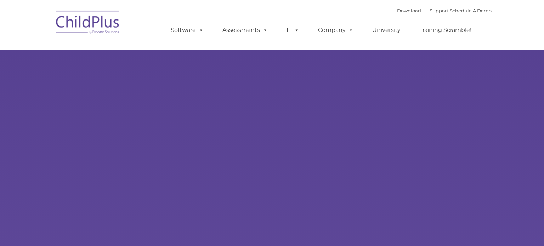  What do you see at coordinates (439, 11) in the screenshot?
I see `a: Support` at bounding box center [439, 11].